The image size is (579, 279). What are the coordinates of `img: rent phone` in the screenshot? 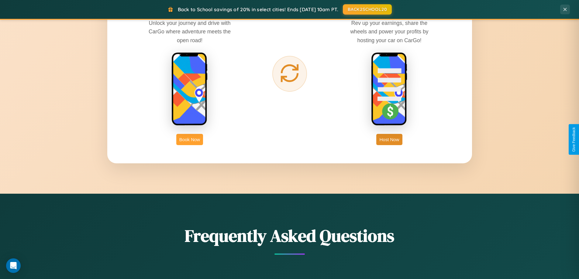 It's located at (190, 89).